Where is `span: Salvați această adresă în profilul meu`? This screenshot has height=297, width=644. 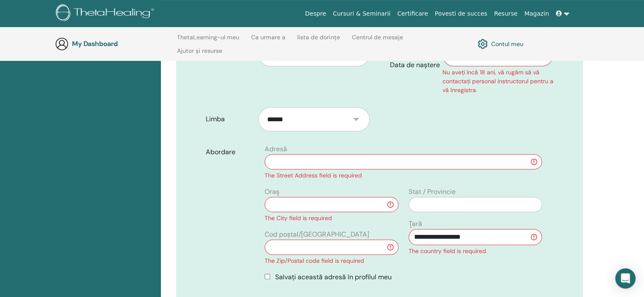
span: Salvați această adresă în profilul meu is located at coordinates (333, 277).